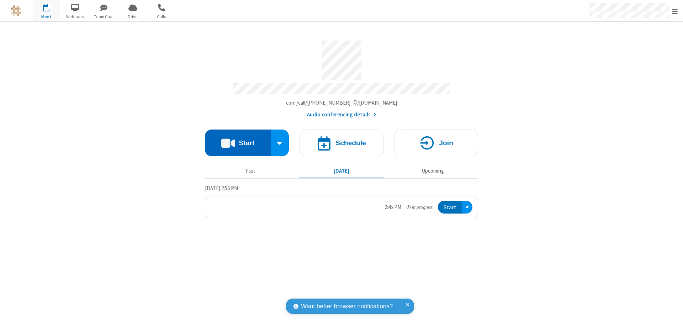 This screenshot has height=326, width=683. What do you see at coordinates (342, 103) in the screenshot?
I see `button: Copy my meeting room linkCopy my meeting room link` at bounding box center [342, 103].